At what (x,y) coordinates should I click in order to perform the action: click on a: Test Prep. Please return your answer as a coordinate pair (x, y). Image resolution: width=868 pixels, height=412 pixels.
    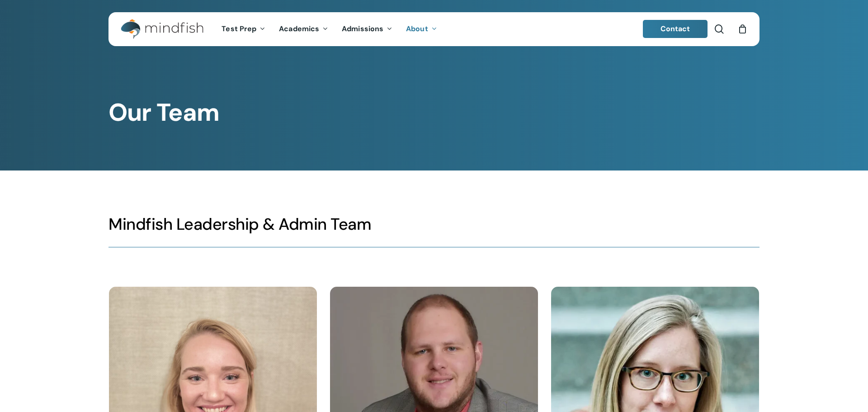
    Looking at the image, I should click on (243, 29).